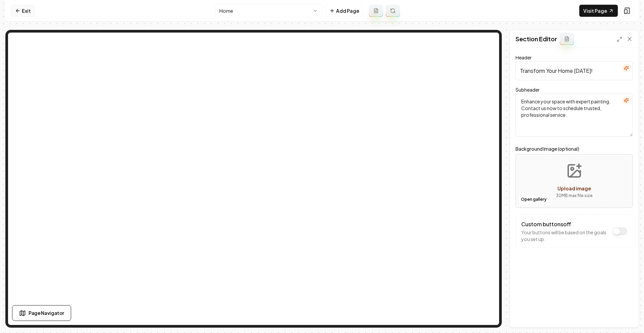  What do you see at coordinates (599, 11) in the screenshot?
I see `a: Visit Page` at bounding box center [599, 11].